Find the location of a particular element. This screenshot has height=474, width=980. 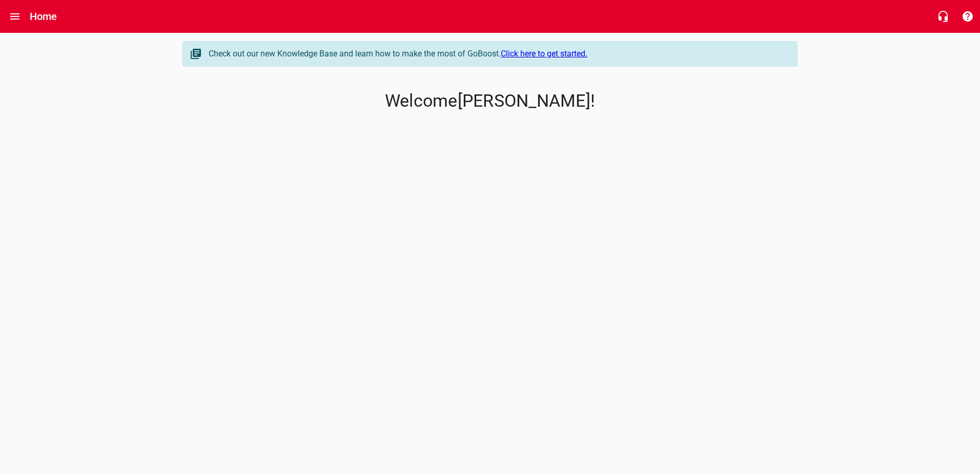

button: Open drawer is located at coordinates (15, 16).